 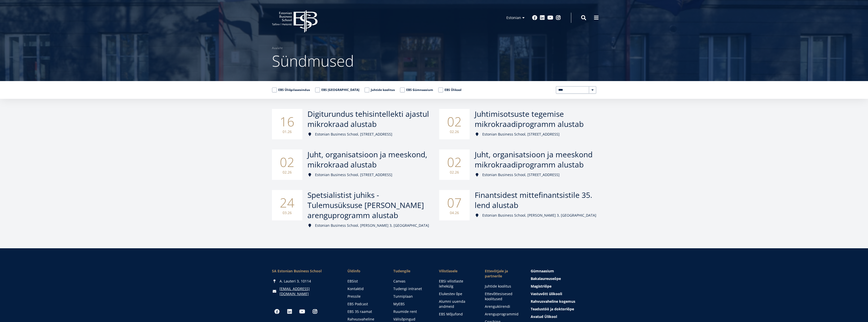 What do you see at coordinates (411, 319) in the screenshot?
I see `a: Välisõpingud` at bounding box center [411, 319].